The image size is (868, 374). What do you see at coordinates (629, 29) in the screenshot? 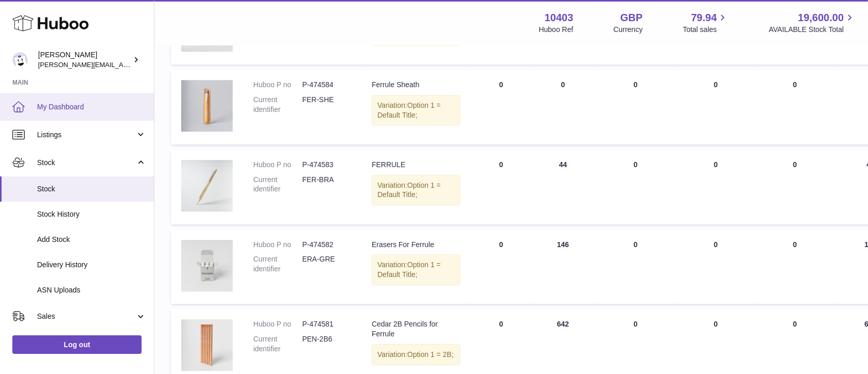
I see `div: Currency` at bounding box center [629, 29].